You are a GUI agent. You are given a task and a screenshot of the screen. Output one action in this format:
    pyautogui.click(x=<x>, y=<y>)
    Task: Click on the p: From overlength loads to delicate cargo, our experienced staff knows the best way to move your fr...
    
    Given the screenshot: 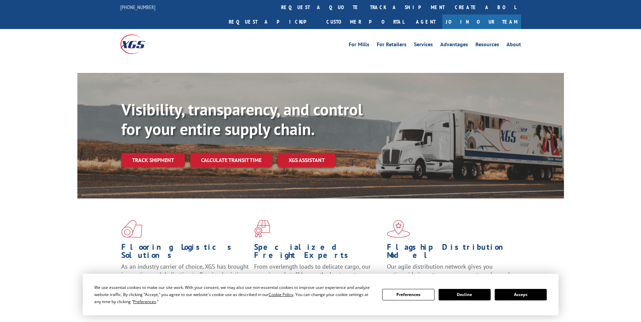 What is the action you would take?
    pyautogui.click(x=318, y=278)
    